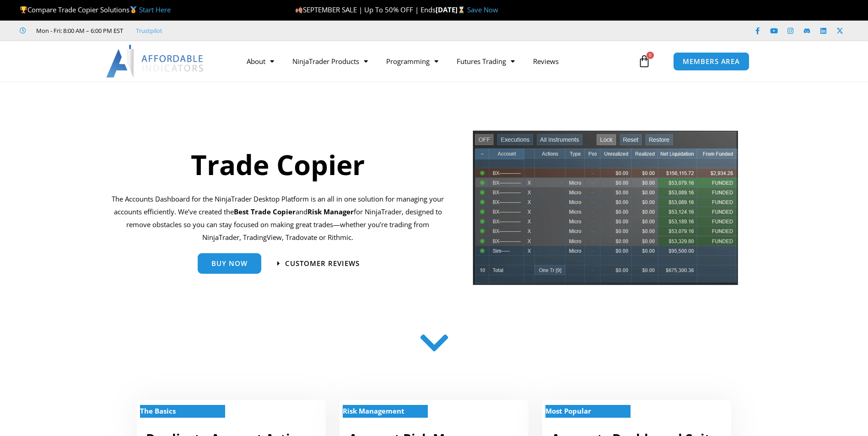 The height and width of the screenshot is (436, 868). Describe the element at coordinates (229, 263) in the screenshot. I see `a: Buy Now` at that location.